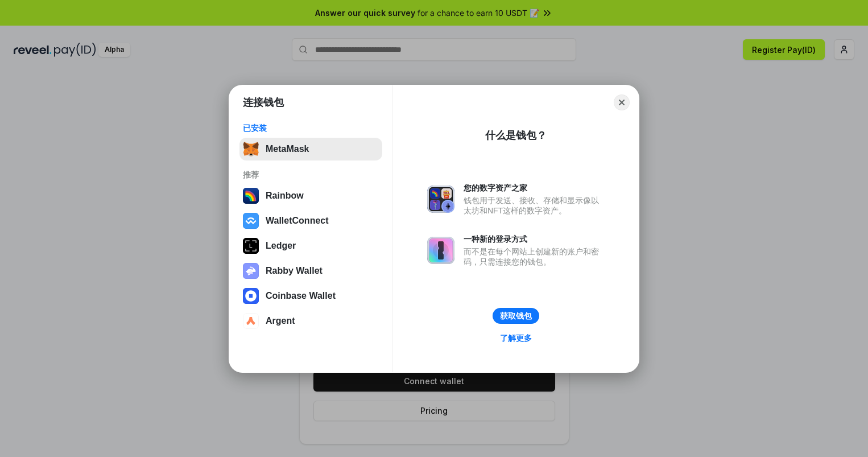  I want to click on div: 获取钱包, so click(516, 316).